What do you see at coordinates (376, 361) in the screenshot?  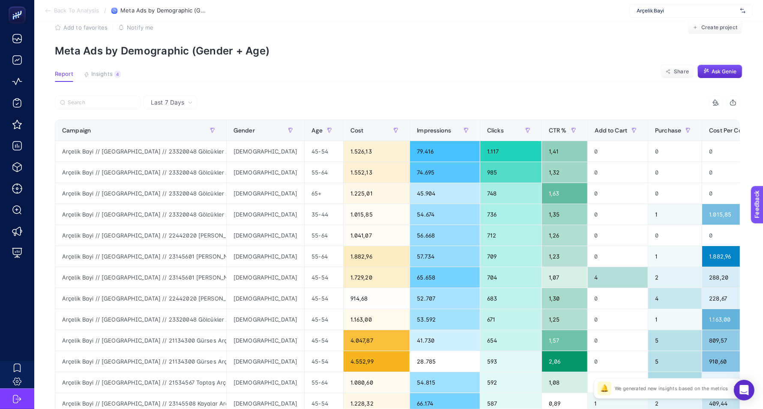 I see `div: 4.552,99` at bounding box center [376, 361].